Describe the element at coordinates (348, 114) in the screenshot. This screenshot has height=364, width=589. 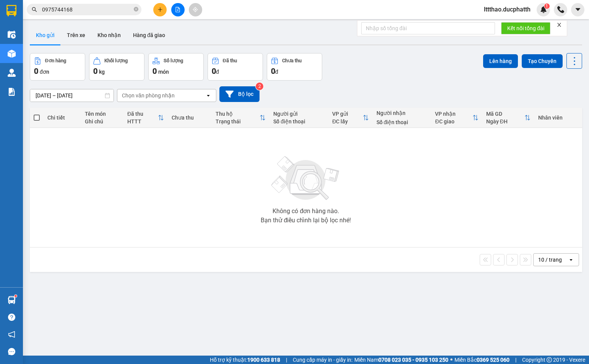
I see `div: VP gửi` at that location.